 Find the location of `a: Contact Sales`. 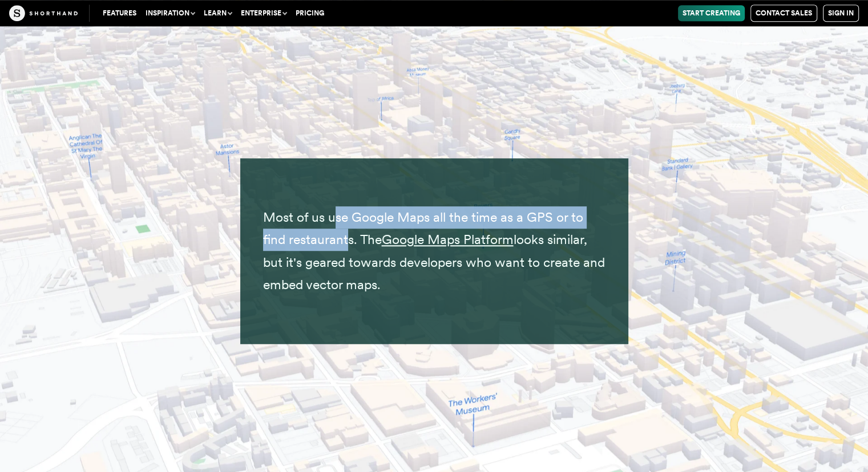

a: Contact Sales is located at coordinates (784, 13).